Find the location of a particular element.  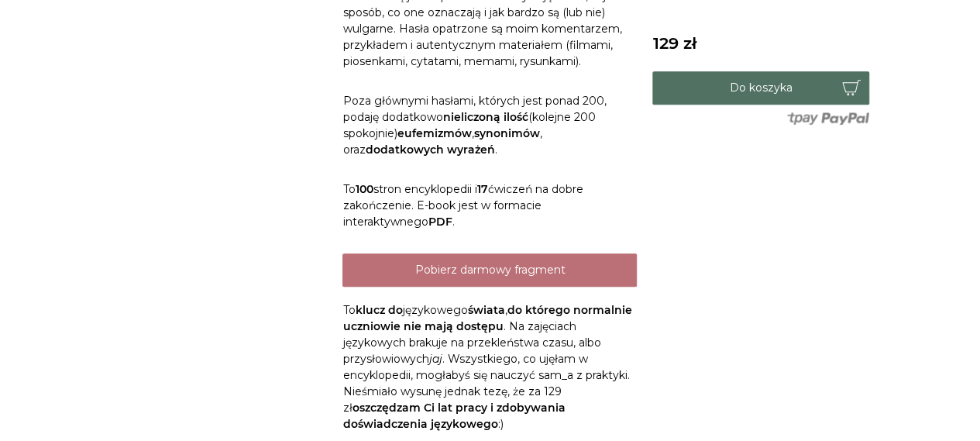

strong: PDF is located at coordinates (439, 222).